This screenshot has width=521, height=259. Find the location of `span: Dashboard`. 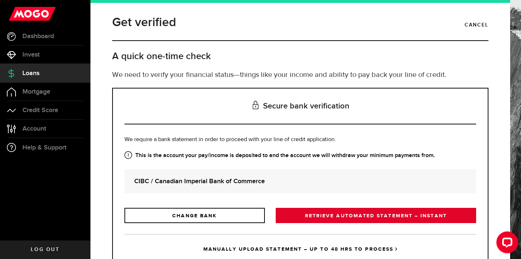

span: Dashboard is located at coordinates (38, 36).